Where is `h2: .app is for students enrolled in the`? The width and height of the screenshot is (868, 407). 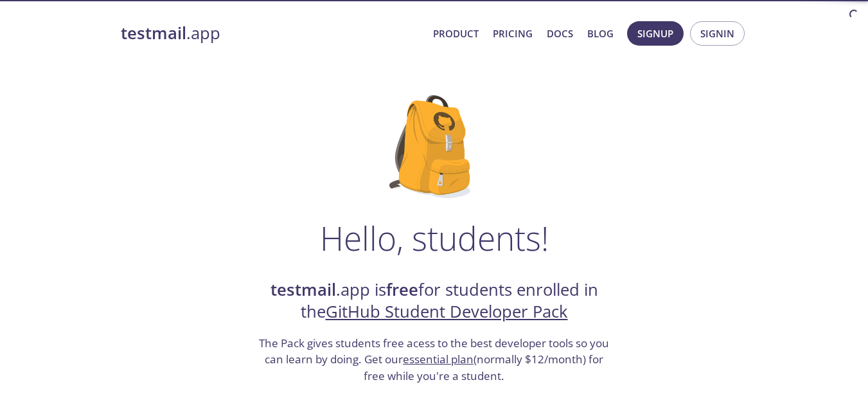 h2: .app is for students enrolled in the is located at coordinates (434, 301).